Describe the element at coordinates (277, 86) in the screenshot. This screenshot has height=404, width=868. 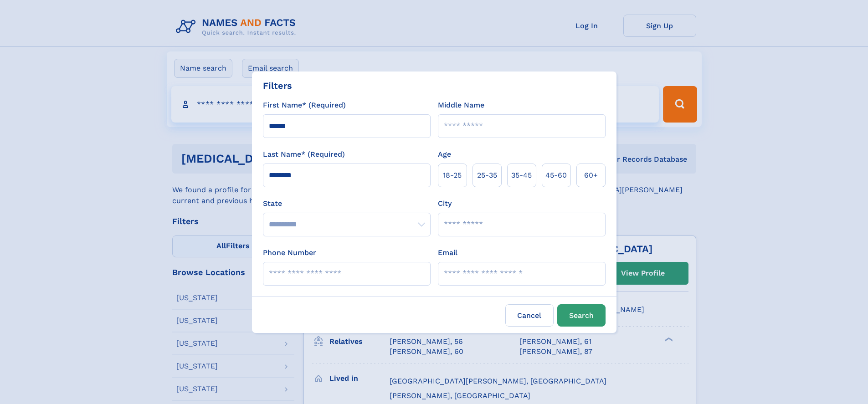
I see `div: Filters` at that location.